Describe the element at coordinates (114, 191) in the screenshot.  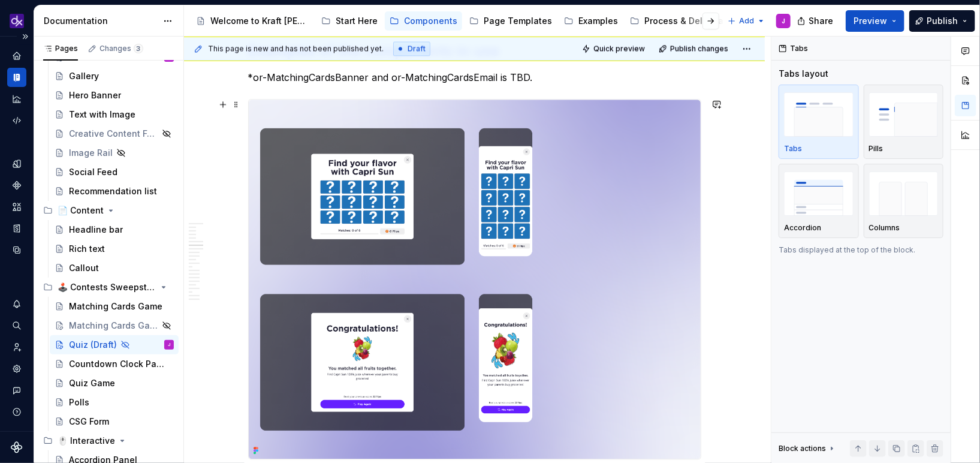
I see `a: Recommendation list` at that location.